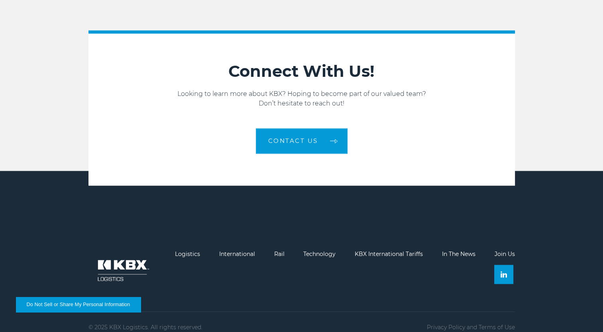 The height and width of the screenshot is (332, 603). What do you see at coordinates (459, 254) in the screenshot?
I see `a: In The News` at bounding box center [459, 254].